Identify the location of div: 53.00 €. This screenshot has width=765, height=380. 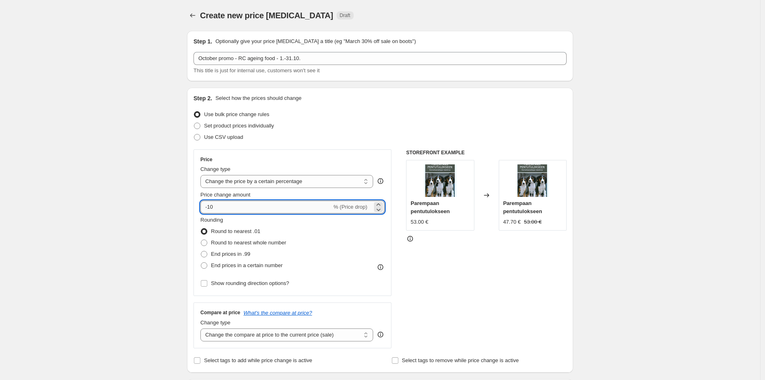
(419, 222).